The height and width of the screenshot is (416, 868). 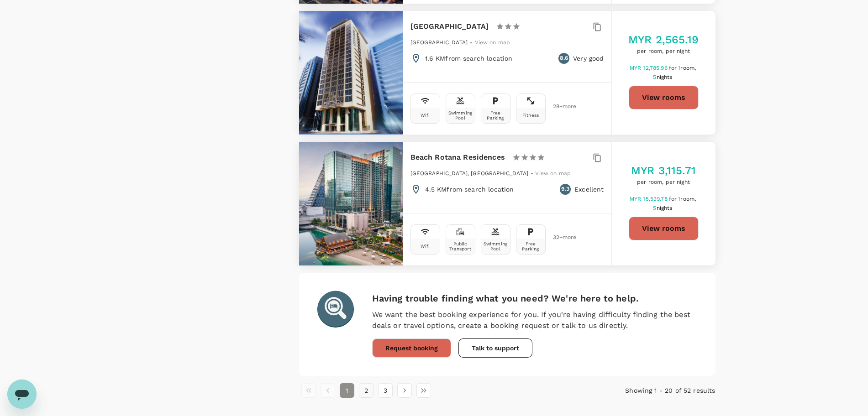 I want to click on button: page 1, so click(x=347, y=390).